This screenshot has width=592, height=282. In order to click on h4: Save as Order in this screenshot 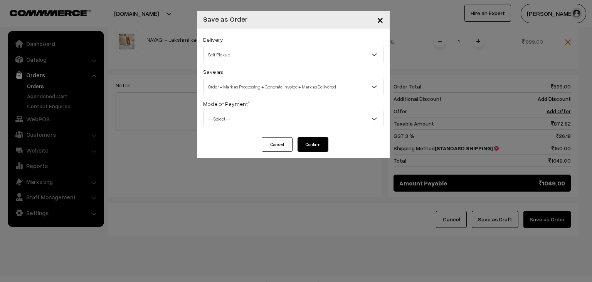, I will do `click(225, 19)`.